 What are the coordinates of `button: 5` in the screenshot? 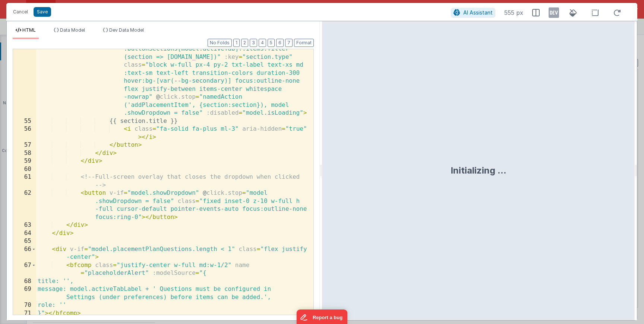 It's located at (271, 43).